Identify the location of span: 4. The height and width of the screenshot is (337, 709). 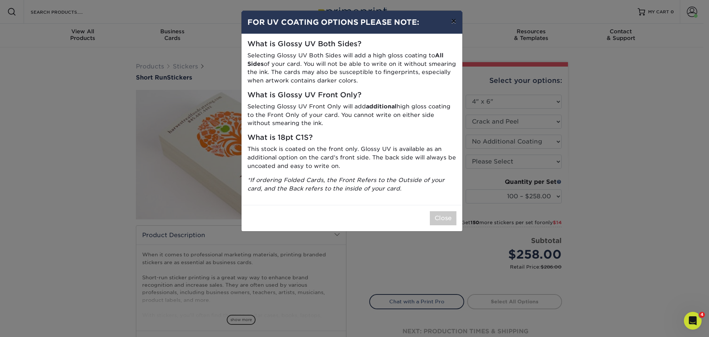
(702, 314).